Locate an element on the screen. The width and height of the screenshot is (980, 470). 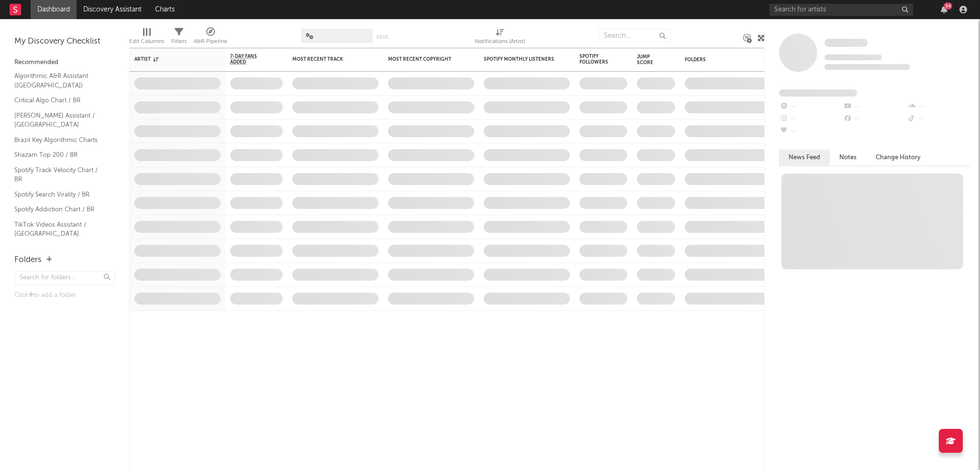
div: Spotify Monthly Listeners is located at coordinates (519, 59).